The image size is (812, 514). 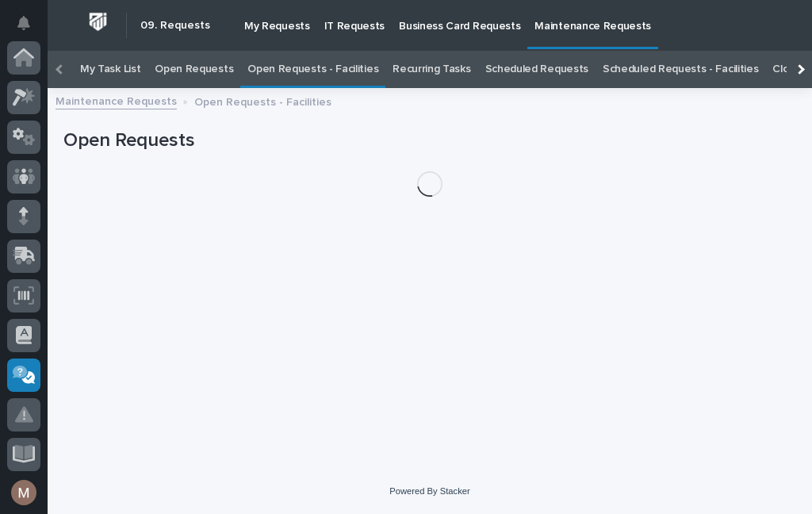 I want to click on a: Open Requests - Facilities, so click(x=312, y=69).